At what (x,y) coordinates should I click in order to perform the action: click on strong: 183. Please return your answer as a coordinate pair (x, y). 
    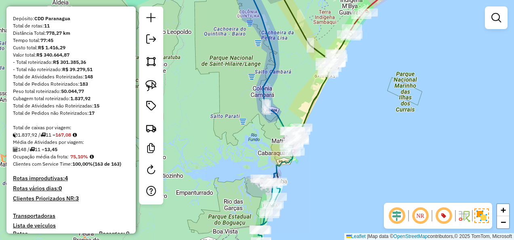
    Looking at the image, I should click on (84, 84).